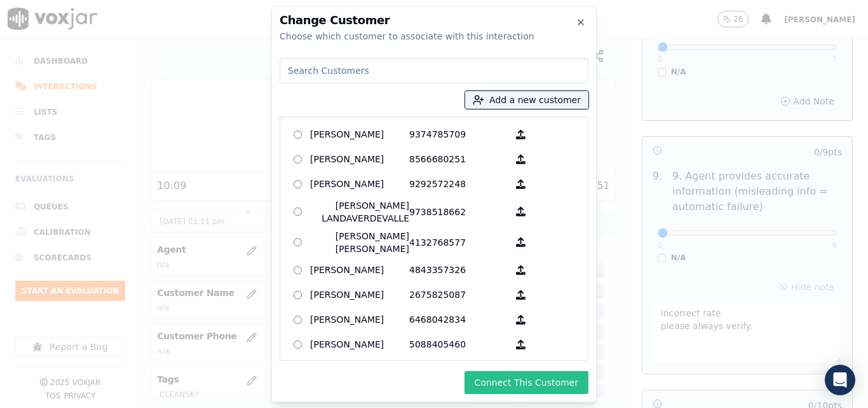 The image size is (868, 408). What do you see at coordinates (434, 36) in the screenshot?
I see `div: Choose which customer to associate with this interaction` at bounding box center [434, 36].